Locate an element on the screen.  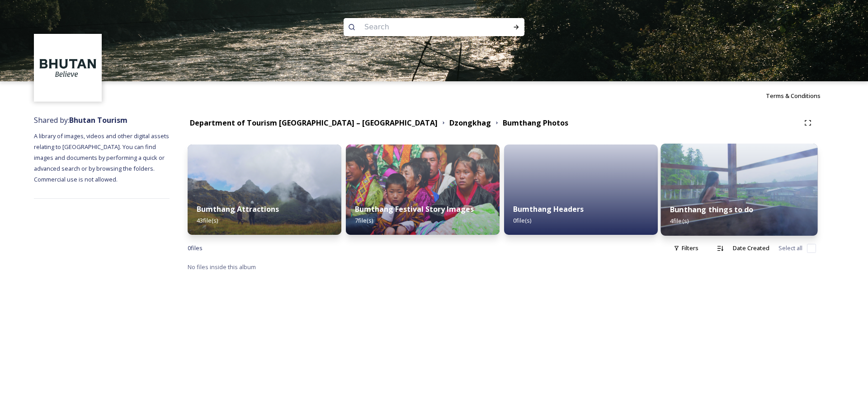
span: Select all is located at coordinates (790, 248).